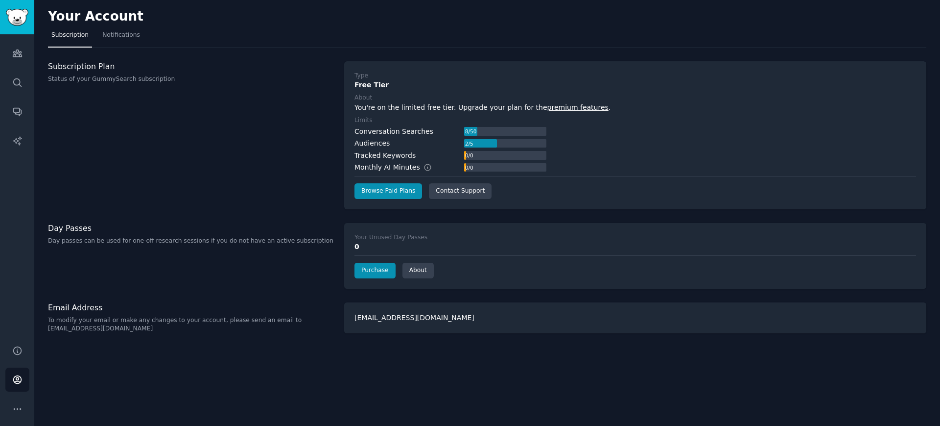 The width and height of the screenshot is (940, 426). Describe the element at coordinates (363, 120) in the screenshot. I see `div: Limits` at that location.